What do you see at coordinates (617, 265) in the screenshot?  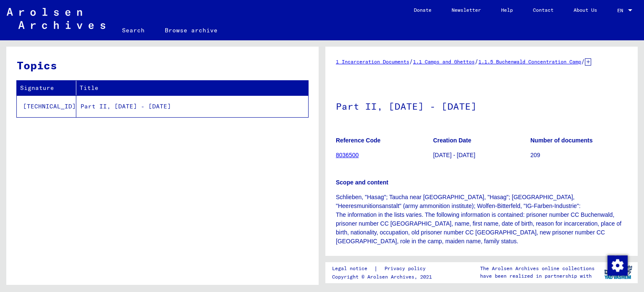 I see `div: Change consent` at bounding box center [617, 265].